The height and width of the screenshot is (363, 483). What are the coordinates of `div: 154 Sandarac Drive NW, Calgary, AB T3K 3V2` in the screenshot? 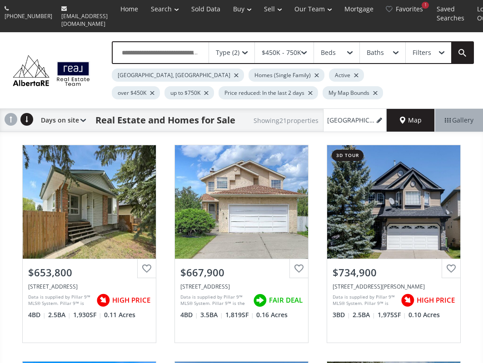 It's located at (241, 287).